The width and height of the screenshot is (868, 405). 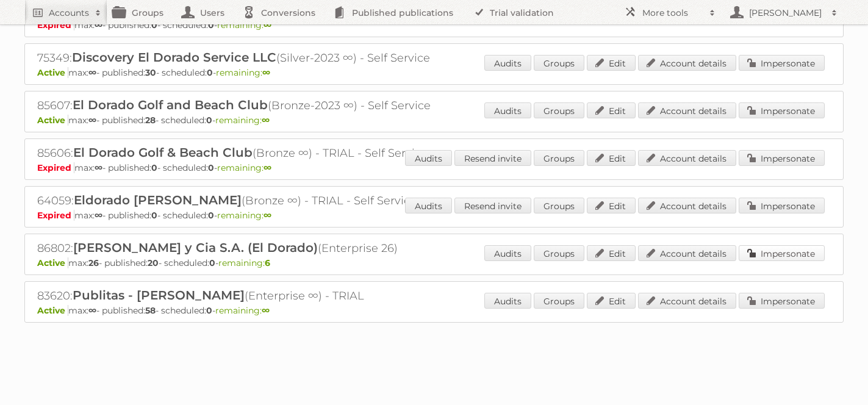 I want to click on span: Discovery El Dorado Service LLC, so click(x=174, y=57).